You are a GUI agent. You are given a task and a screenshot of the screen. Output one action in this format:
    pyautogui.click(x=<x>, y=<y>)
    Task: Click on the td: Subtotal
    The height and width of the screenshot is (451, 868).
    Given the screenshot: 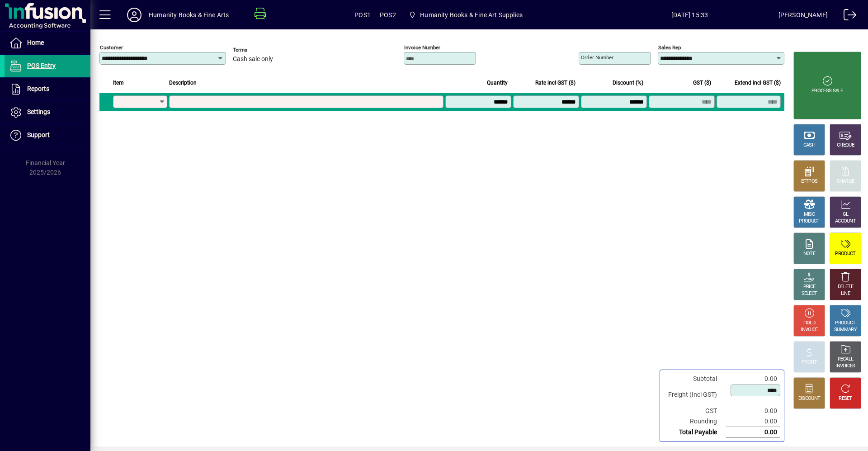 What is the action you would take?
    pyautogui.click(x=695, y=378)
    